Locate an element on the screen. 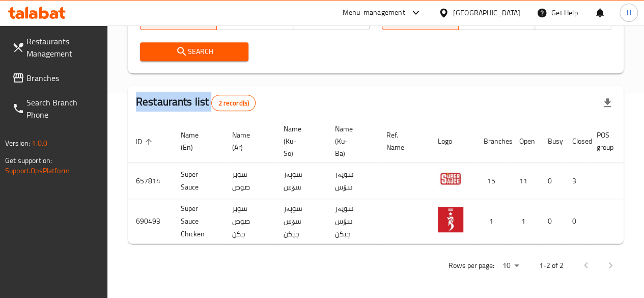 This screenshot has height=298, width=644. p: 1-2 of 2 is located at coordinates (552, 266).